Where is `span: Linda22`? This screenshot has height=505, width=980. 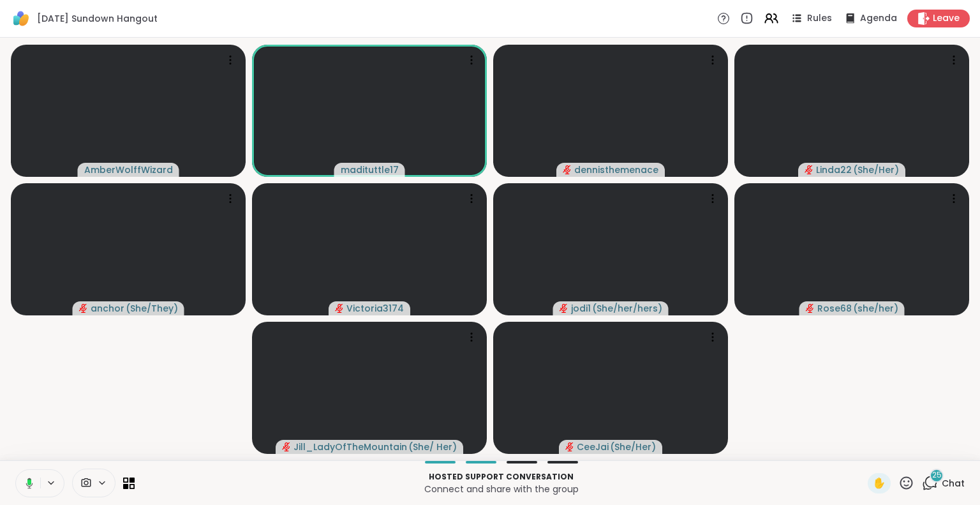 span: Linda22 is located at coordinates (834, 170).